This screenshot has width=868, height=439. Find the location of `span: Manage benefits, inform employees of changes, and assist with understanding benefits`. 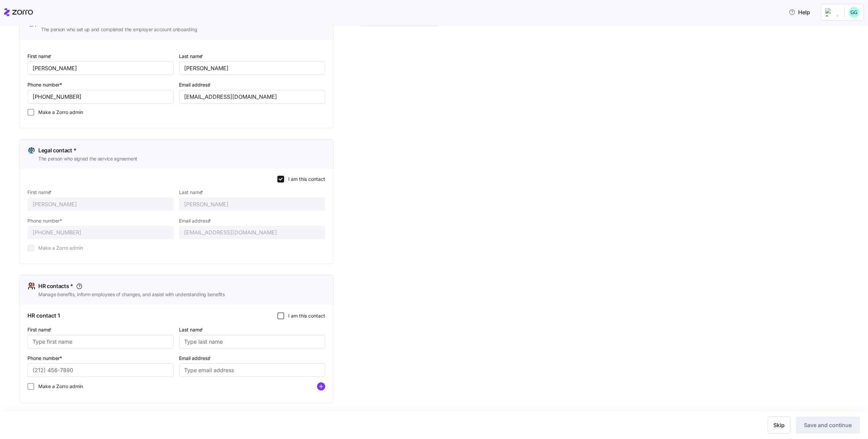

span: Manage benefits, inform employees of changes, and assist with understanding benefits is located at coordinates (131, 294).